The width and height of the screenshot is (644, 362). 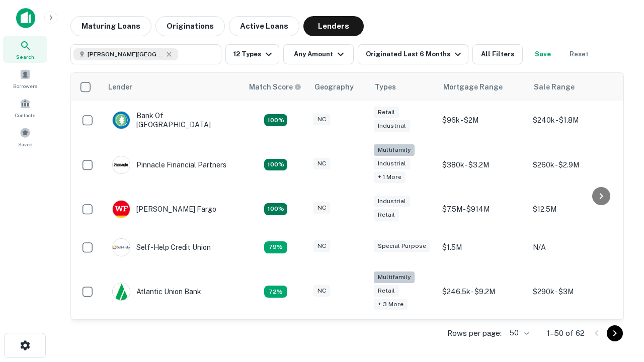 I want to click on div: Matching Properties: 11, hasApolloMatch: undefined, so click(x=275, y=247).